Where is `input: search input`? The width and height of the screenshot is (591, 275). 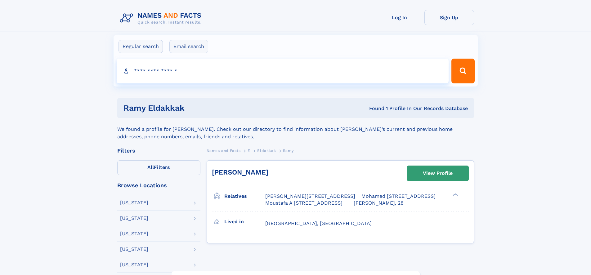 input: search input is located at coordinates (282, 71).